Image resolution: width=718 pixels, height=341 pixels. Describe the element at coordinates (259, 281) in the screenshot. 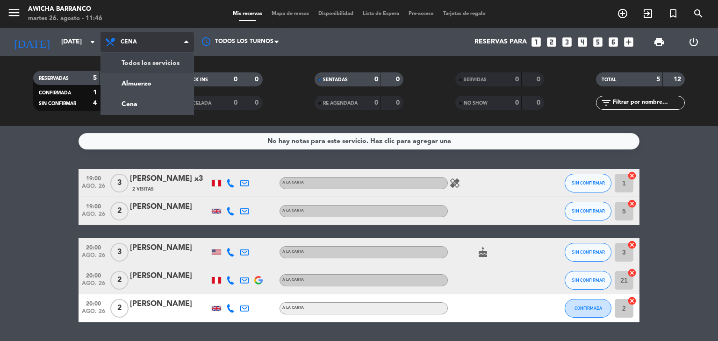

I see `img: google-logo.png` at that location.